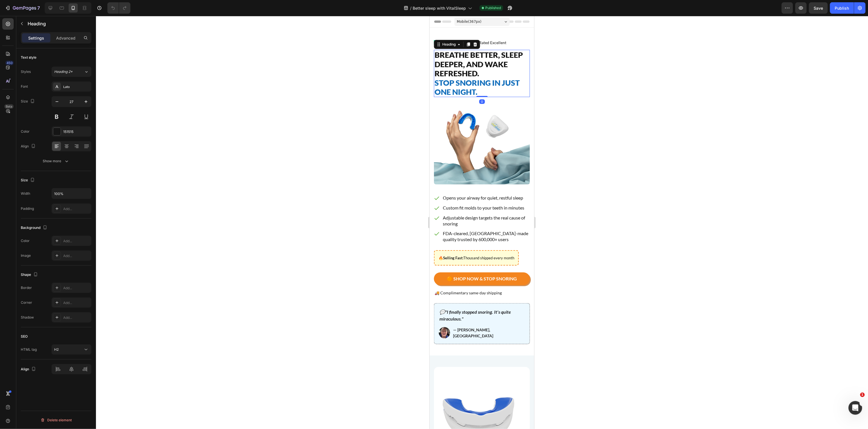  What do you see at coordinates (47, 72) in the screenshot?
I see `span: Stop Snoring in Just One Night.` at bounding box center [47, 72].